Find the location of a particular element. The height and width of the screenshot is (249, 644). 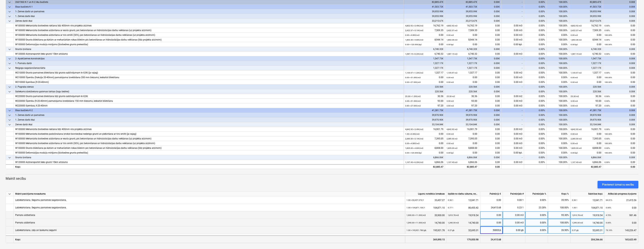

div: 369,890.15 is located at coordinates (426, 239).